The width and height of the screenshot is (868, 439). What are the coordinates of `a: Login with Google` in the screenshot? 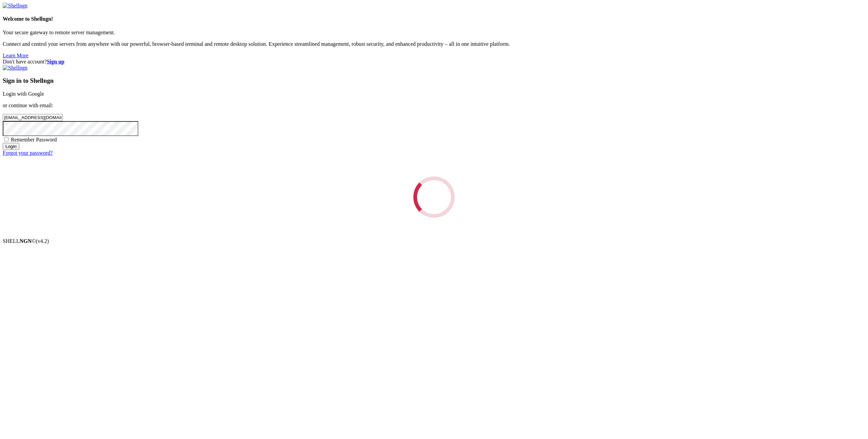 It's located at (23, 94).